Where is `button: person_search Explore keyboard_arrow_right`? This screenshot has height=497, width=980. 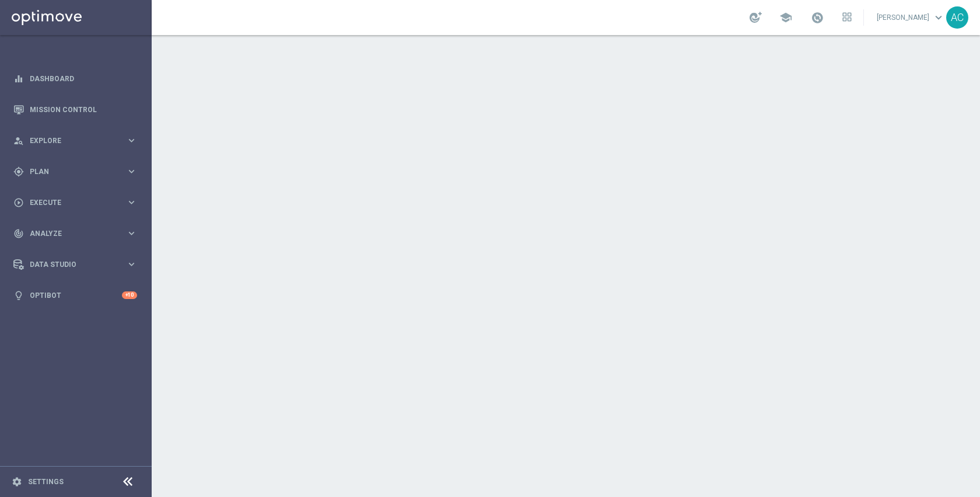 button: person_search Explore keyboard_arrow_right is located at coordinates (75, 141).